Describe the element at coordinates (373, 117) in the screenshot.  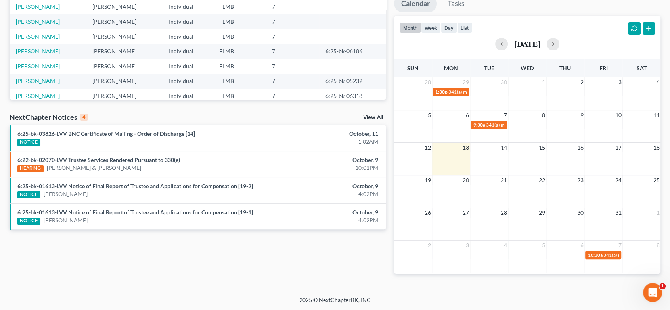
I see `a: View All` at that location.